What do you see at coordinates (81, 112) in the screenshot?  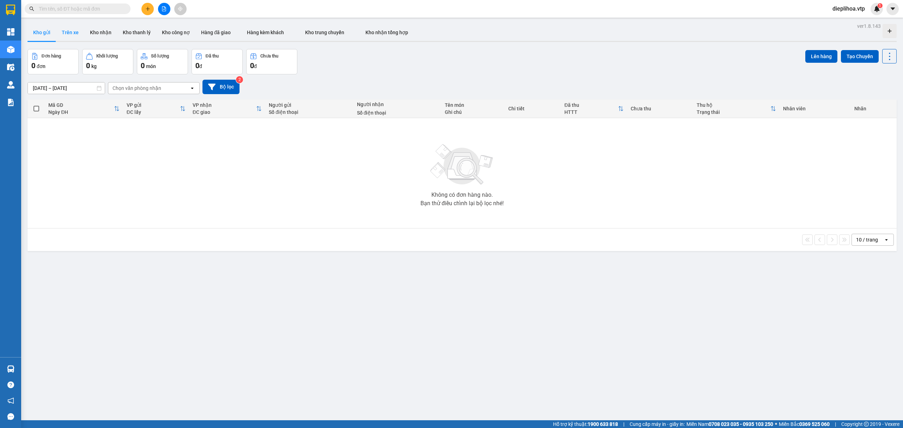 I see `div: Ngày ĐH` at bounding box center [81, 112].